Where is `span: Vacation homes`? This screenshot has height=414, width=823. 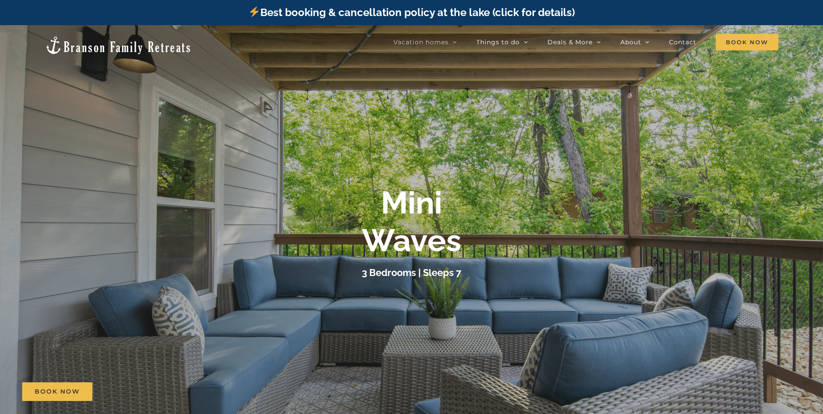
span: Vacation homes is located at coordinates (421, 42).